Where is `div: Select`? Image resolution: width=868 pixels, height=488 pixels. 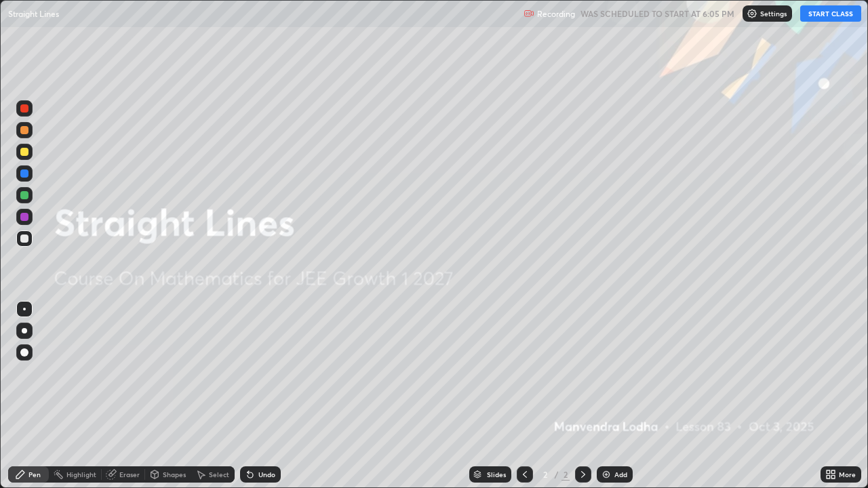 div: Select is located at coordinates (219, 475).